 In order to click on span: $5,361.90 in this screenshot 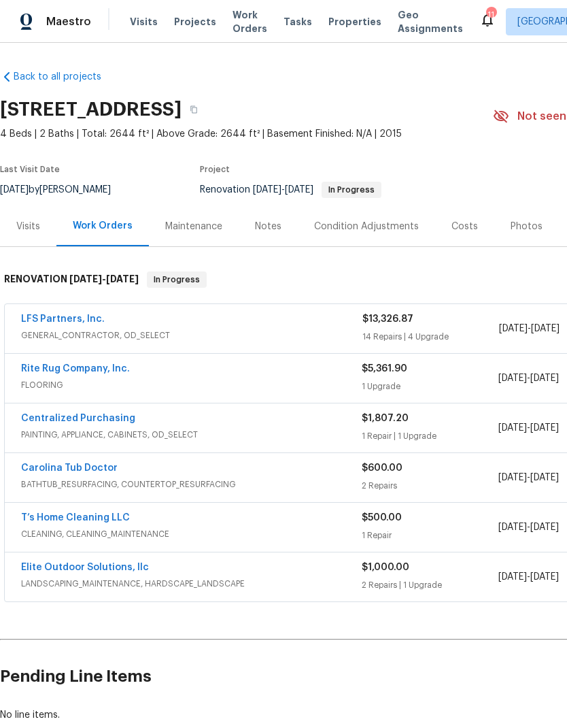, I will do `click(385, 369)`.